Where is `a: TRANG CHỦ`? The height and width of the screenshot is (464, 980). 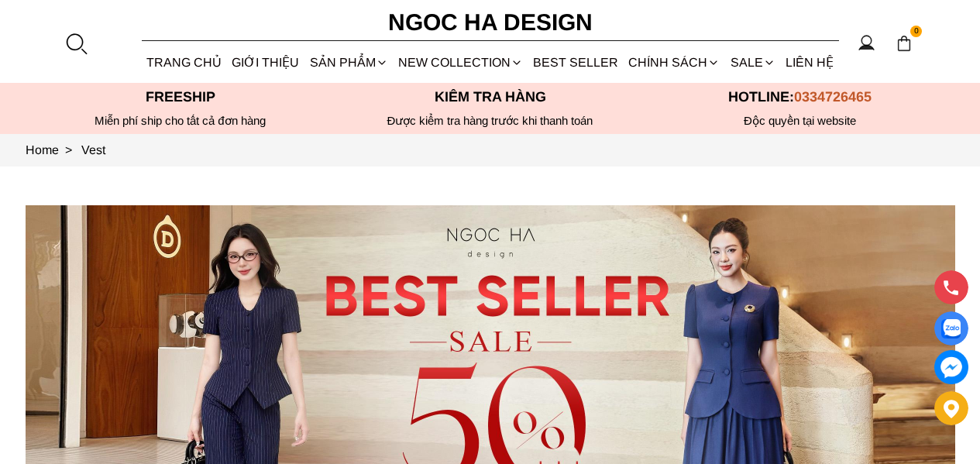 a: TRANG CHỦ is located at coordinates (184, 62).